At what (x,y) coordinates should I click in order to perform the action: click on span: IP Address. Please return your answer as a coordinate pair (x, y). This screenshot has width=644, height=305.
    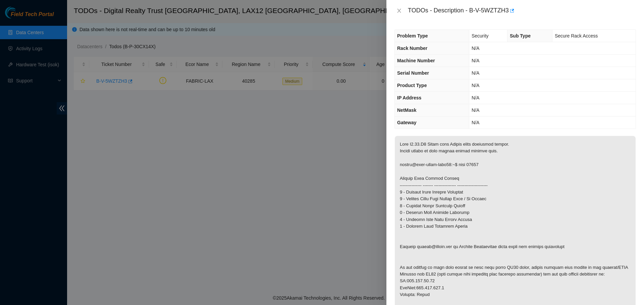
    Looking at the image, I should click on (410, 98).